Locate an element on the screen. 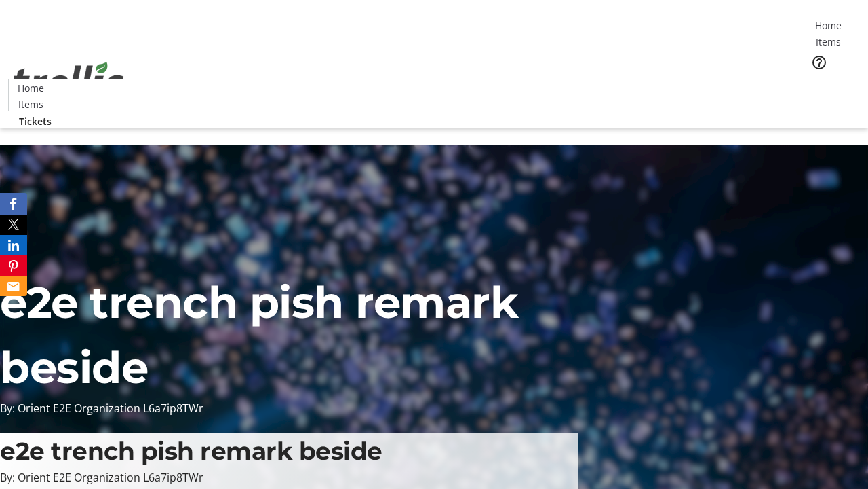 The height and width of the screenshot is (489, 868). button: Help is located at coordinates (819, 62).